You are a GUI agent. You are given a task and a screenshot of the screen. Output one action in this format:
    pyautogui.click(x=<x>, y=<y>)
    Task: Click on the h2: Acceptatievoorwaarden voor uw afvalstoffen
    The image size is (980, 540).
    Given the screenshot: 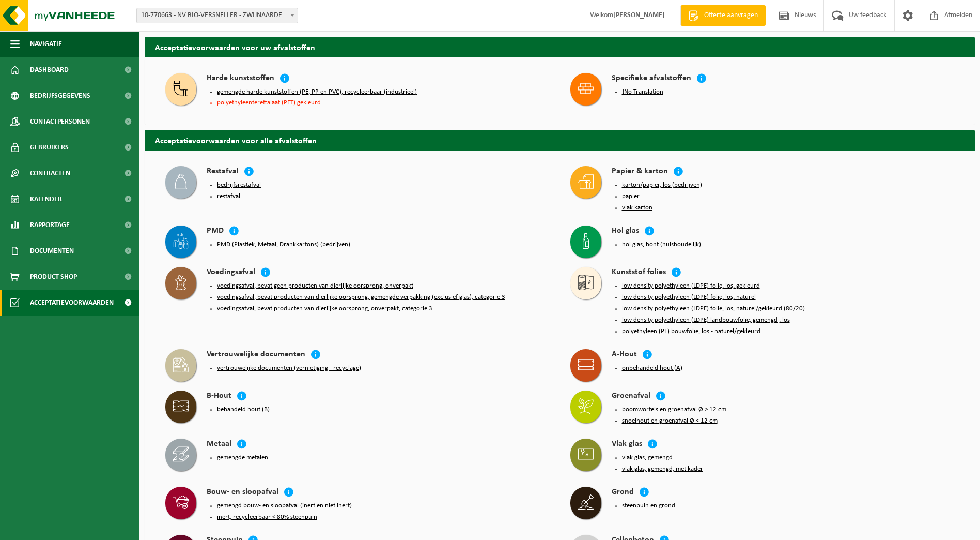 What is the action you would take?
    pyautogui.click(x=559, y=47)
    